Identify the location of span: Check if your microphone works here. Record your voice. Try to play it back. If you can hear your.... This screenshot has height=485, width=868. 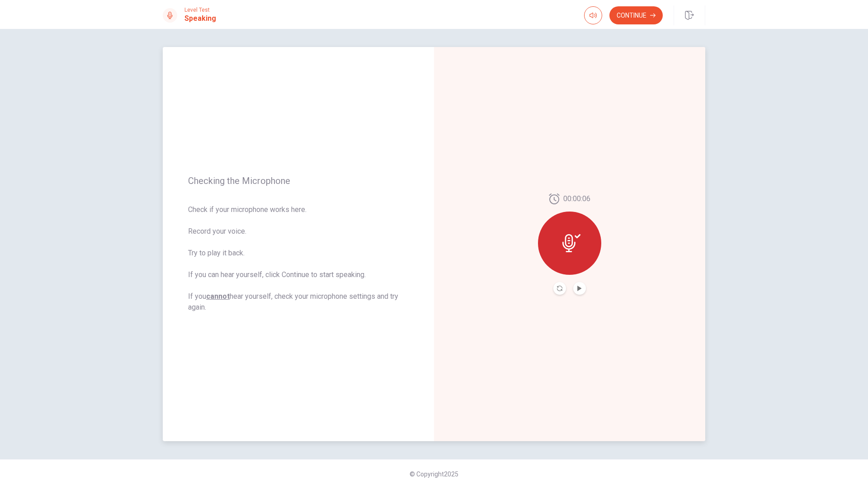
(299, 259).